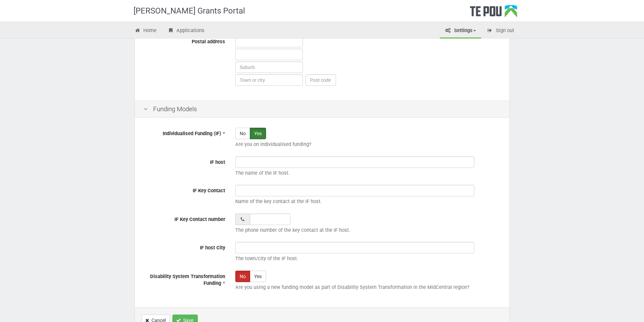 The width and height of the screenshot is (644, 322). I want to click on span: Disability System Transformation Funding, so click(188, 280).